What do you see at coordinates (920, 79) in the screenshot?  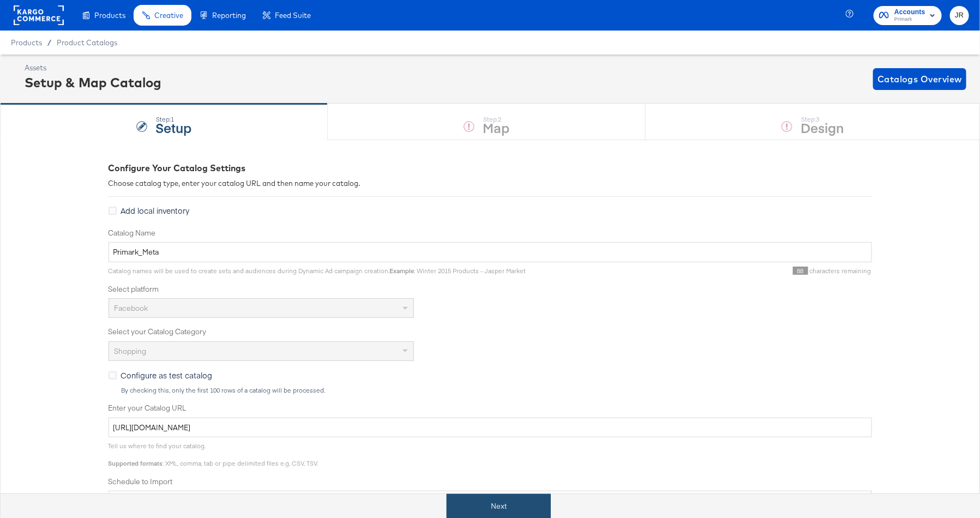 I see `button: Catalogs Overview` at bounding box center [920, 79].